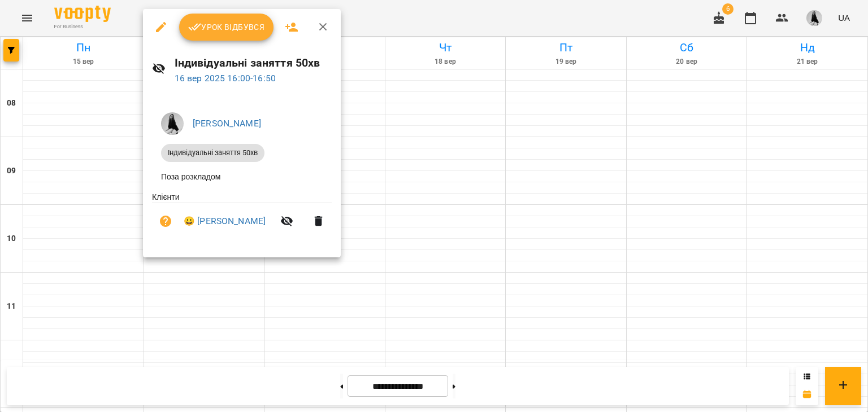  What do you see at coordinates (242, 217) in the screenshot?
I see `ul: Клієнти` at bounding box center [242, 217].